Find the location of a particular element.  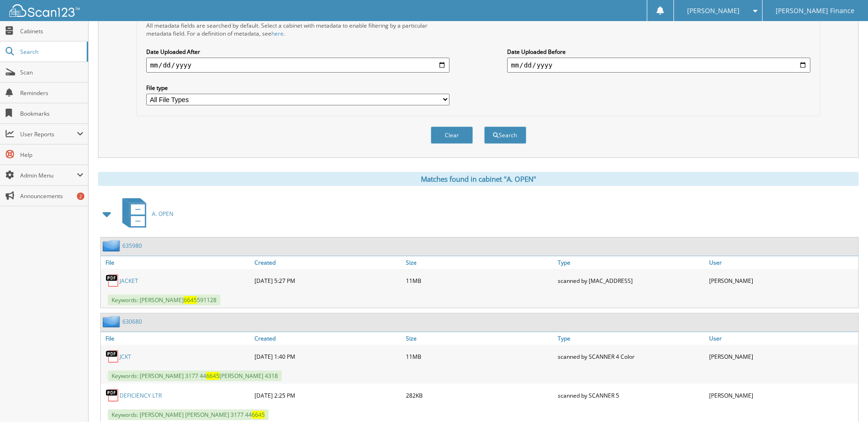

input: end is located at coordinates (658, 65).